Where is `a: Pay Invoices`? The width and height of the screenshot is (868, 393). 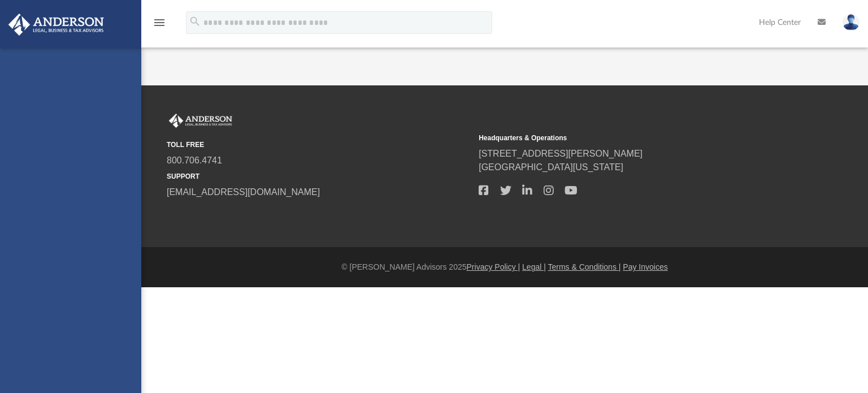
a: Pay Invoices is located at coordinates (645, 267).